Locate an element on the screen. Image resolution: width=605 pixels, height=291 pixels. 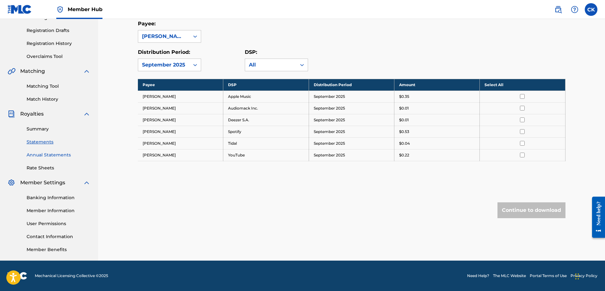
div: Open Resource Center is located at coordinates (11, 25).